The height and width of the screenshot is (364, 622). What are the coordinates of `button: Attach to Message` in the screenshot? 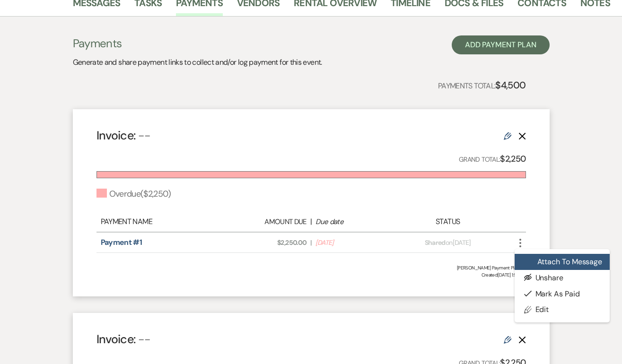 It's located at (562, 262).